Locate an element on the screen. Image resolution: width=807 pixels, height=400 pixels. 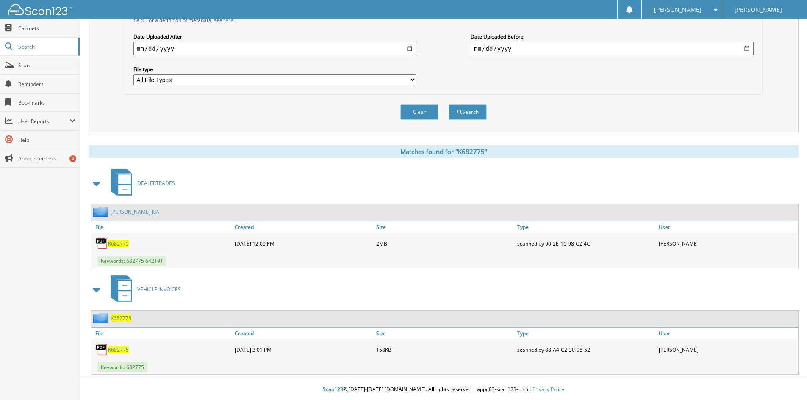
div: 4 is located at coordinates (73, 159).